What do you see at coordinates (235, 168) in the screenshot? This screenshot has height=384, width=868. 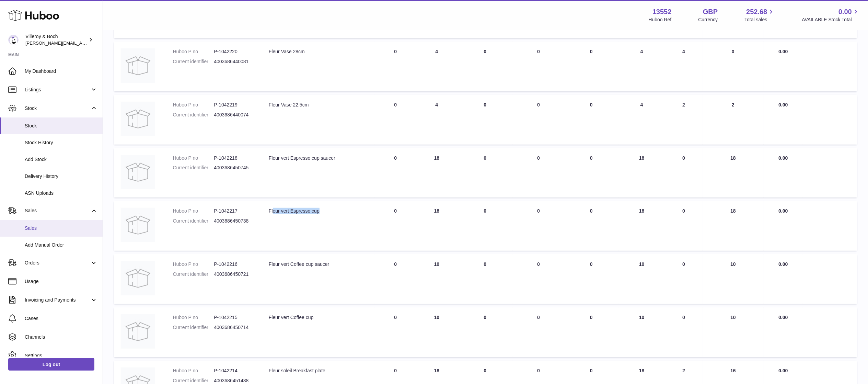 I see `dd: 4003686450745` at bounding box center [235, 168].